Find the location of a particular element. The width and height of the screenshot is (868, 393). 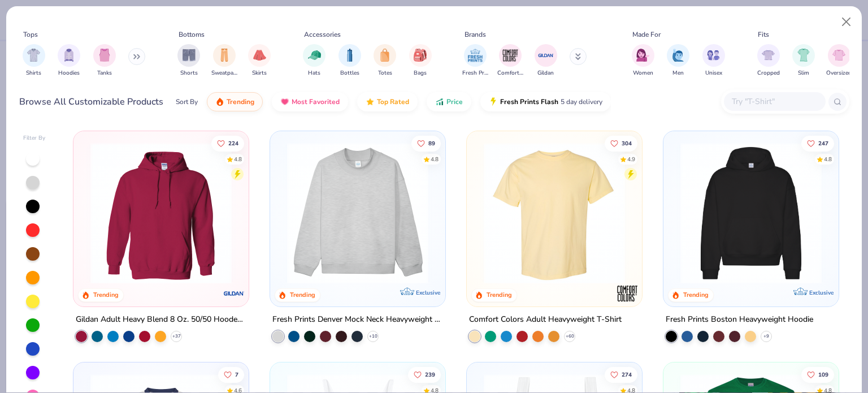

div: filter for Hoodies is located at coordinates (69, 61).